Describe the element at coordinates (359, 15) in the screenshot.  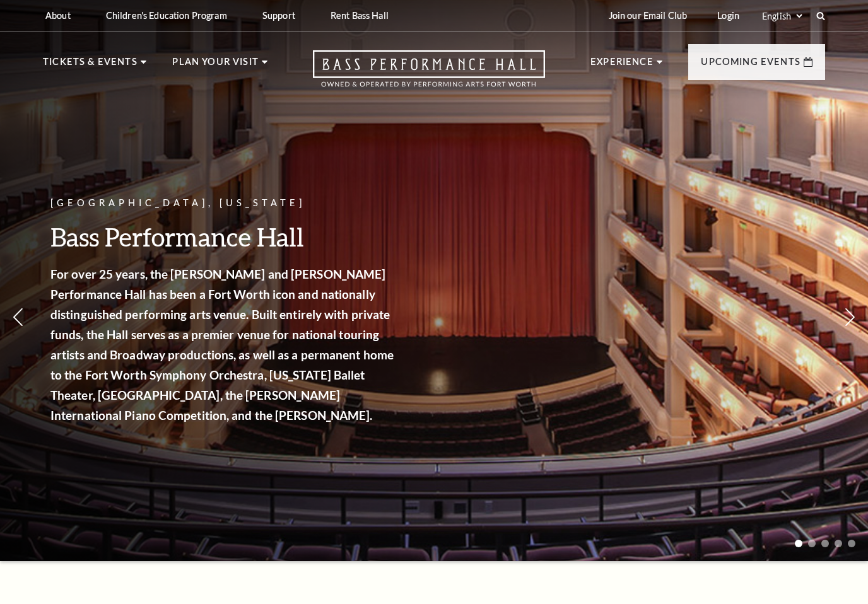
I see `p: Rent Bass Hall` at that location.